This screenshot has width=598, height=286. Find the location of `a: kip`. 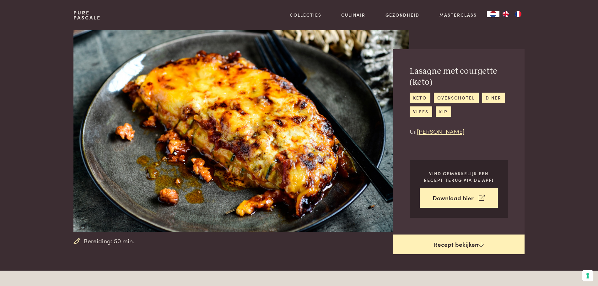

a: kip is located at coordinates (443, 111).